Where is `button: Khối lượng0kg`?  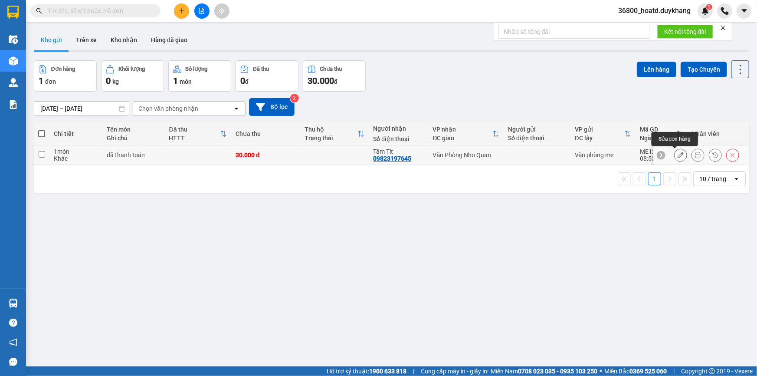 button: Khối lượng0kg is located at coordinates (132, 76).